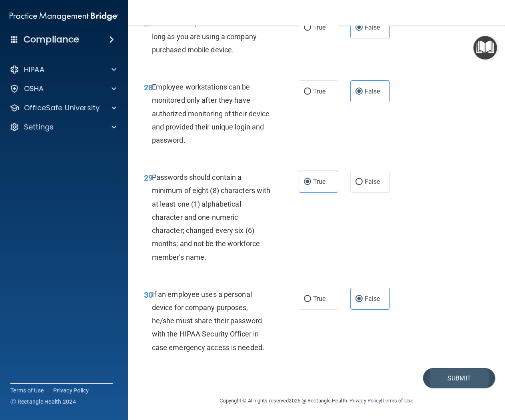 The width and height of the screenshot is (505, 420). What do you see at coordinates (148, 87) in the screenshot?
I see `span: 28` at bounding box center [148, 87].